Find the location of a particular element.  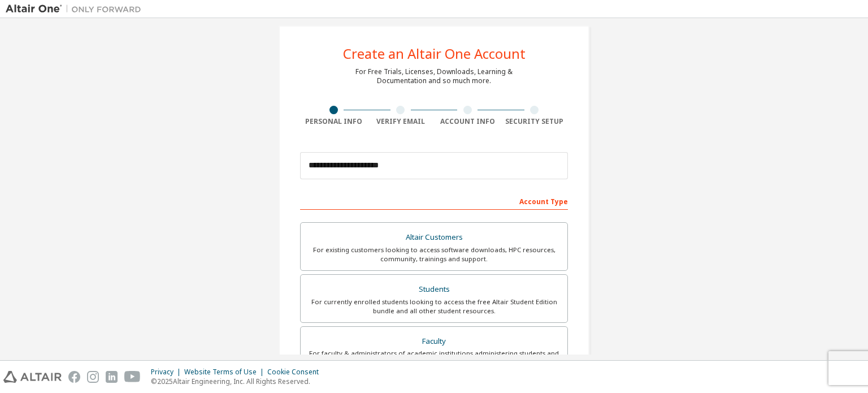

div: For currently enrolled students looking to access the free Altair Student Edition bundle and all ... is located at coordinates (434, 306).